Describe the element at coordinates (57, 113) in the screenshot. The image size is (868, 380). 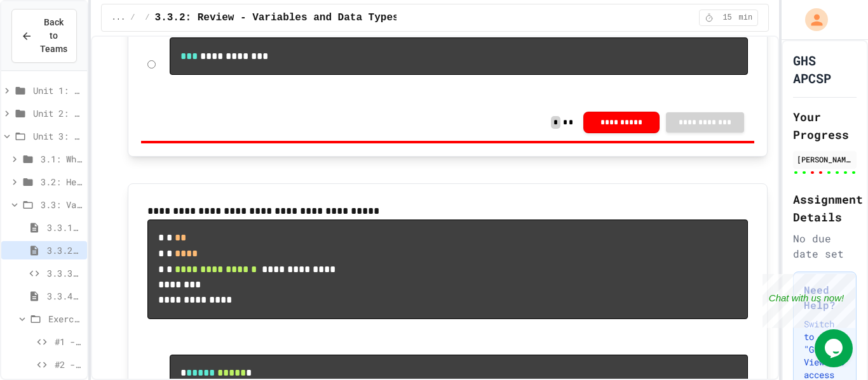
I see `span: Unit 2: Solving Problems in Computer Science` at that location.